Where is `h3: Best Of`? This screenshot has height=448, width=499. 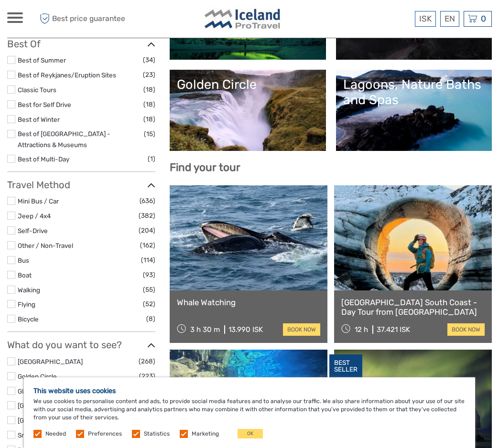 h3: Best Of is located at coordinates (81, 44).